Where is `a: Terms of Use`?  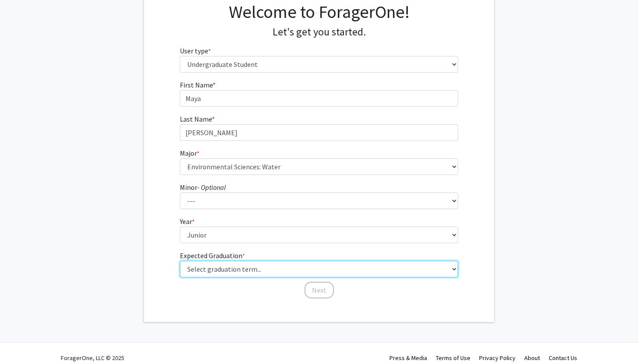 a: Terms of Use is located at coordinates (453, 358).